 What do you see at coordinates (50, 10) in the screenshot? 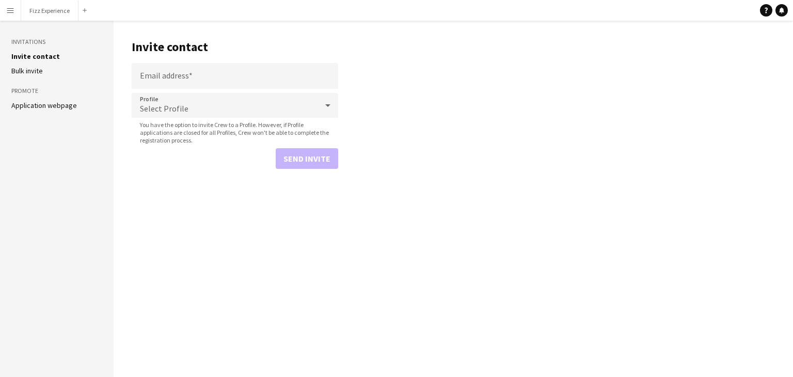
I see `button: Fizz Experience` at bounding box center [50, 10].